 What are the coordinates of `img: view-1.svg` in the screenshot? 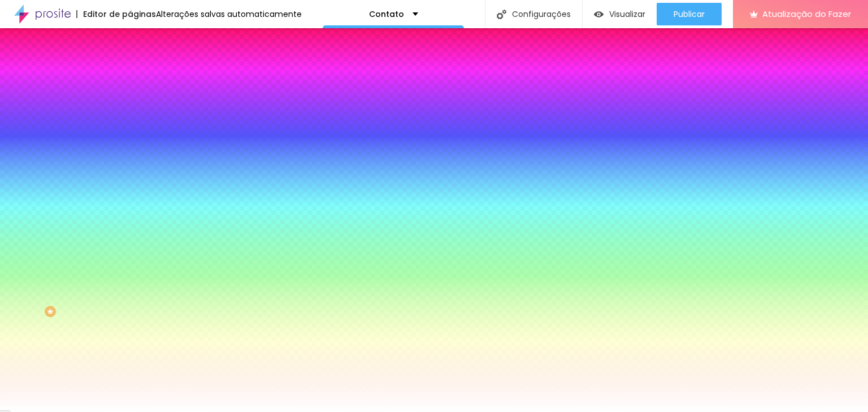 It's located at (598, 14).